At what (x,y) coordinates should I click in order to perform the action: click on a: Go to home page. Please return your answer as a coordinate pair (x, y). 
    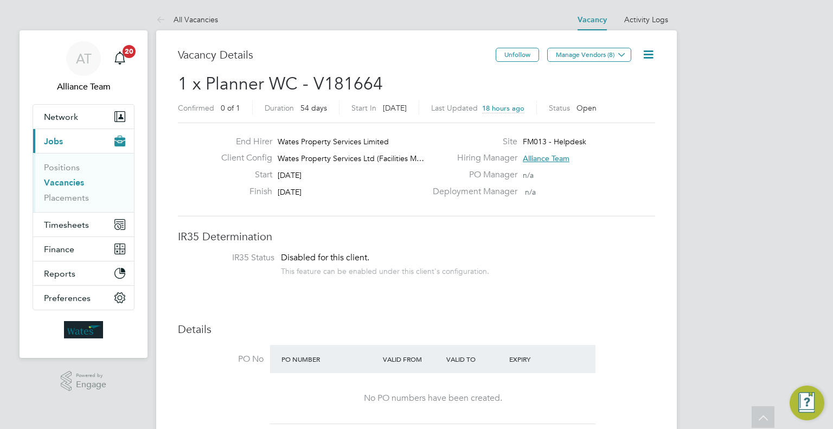
    Looking at the image, I should click on (84, 330).